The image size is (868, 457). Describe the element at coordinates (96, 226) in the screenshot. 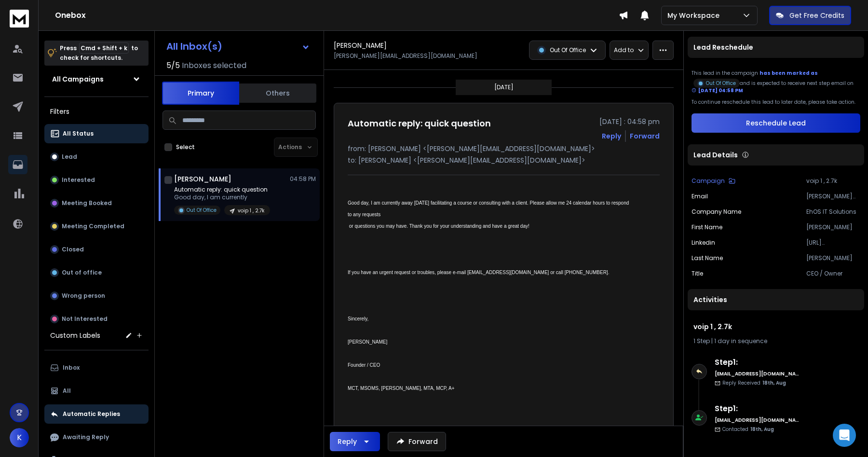

I see `button: Meeting Completed` at that location.